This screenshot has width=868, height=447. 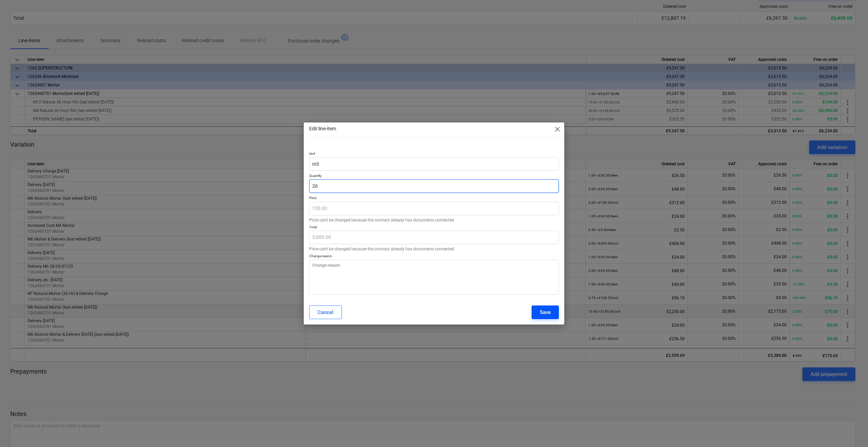 What do you see at coordinates (322, 129) in the screenshot?
I see `p: Edit line-item` at bounding box center [322, 129].